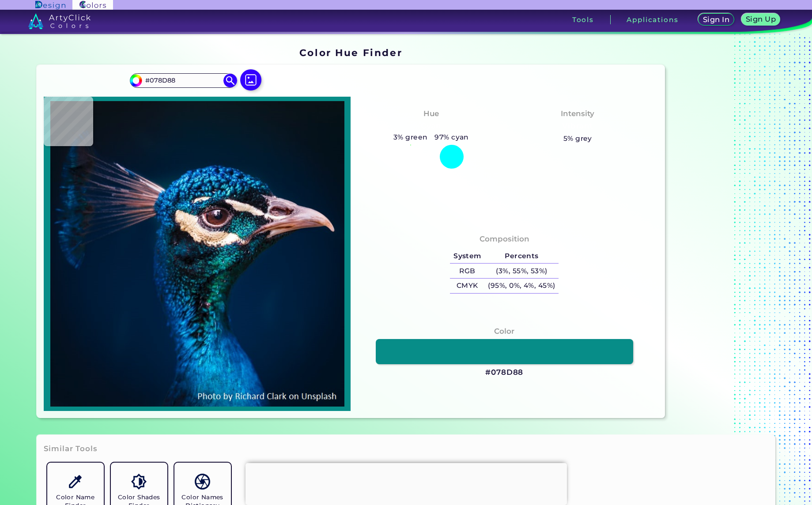 The image size is (812, 505). Describe the element at coordinates (467, 286) in the screenshot. I see `h5: CMYK` at that location.